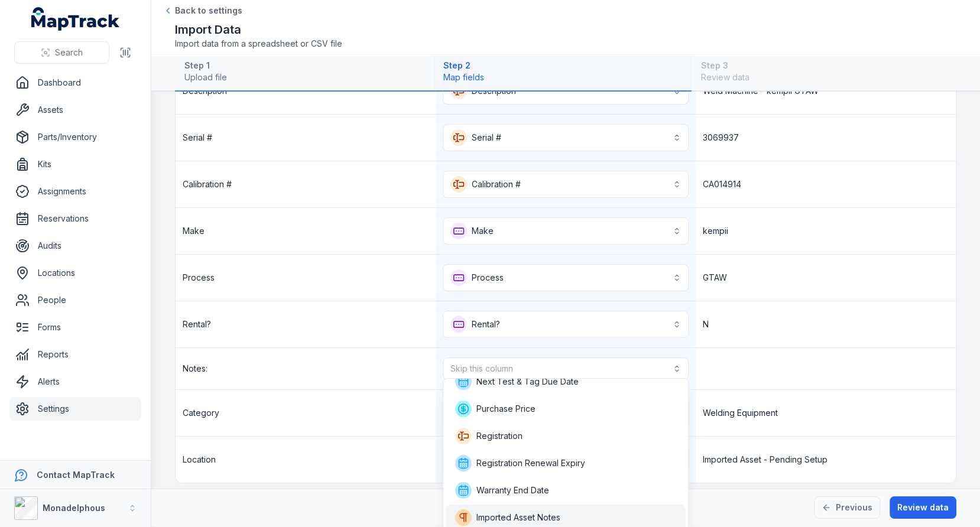 The width and height of the screenshot is (980, 527). What do you see at coordinates (527, 382) in the screenshot?
I see `span: Next Test & Tag Due Date` at bounding box center [527, 382].